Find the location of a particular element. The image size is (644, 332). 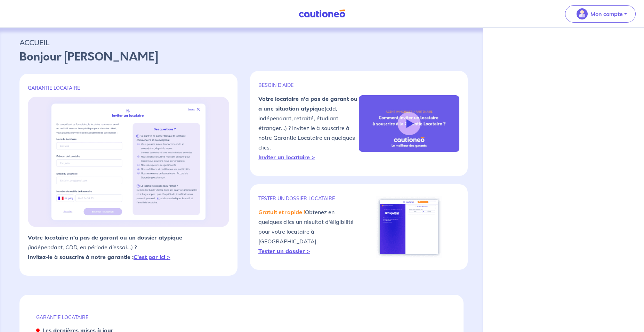

strong: Votre locataire n'a pas de garant ou a une situation atypique is located at coordinates (307, 104).